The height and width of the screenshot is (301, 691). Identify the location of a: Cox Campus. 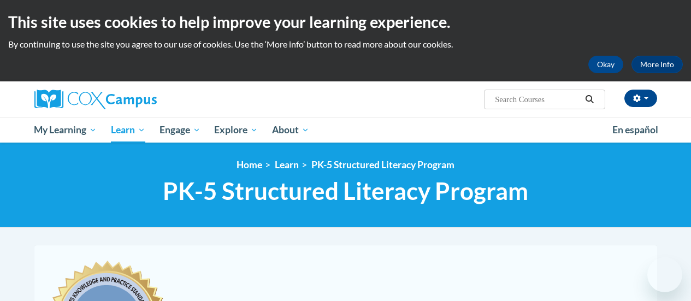
(133, 99).